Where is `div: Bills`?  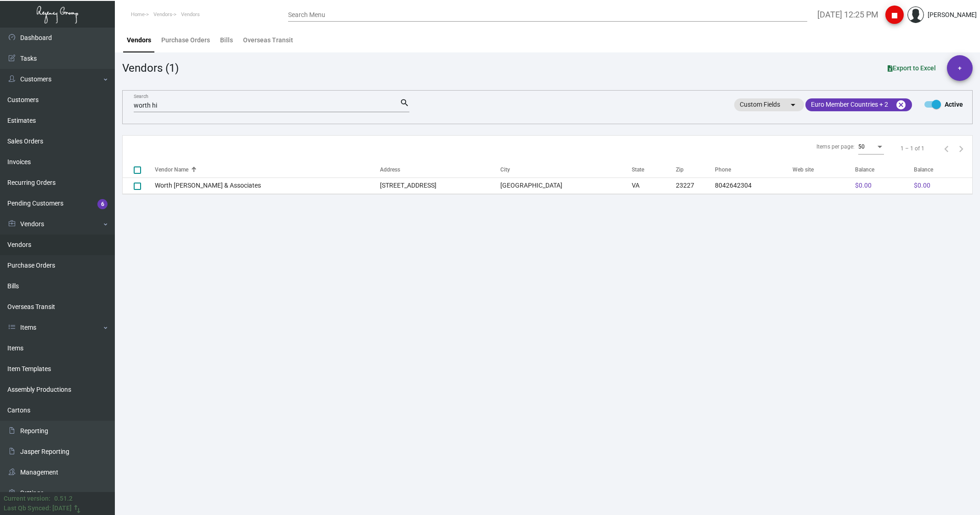 div: Bills is located at coordinates (226, 40).